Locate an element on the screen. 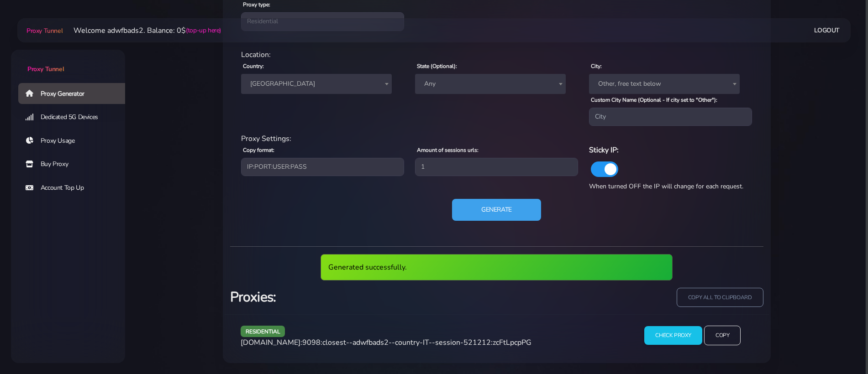  span: When turned OFF the IP will change for each request. is located at coordinates (666, 186).